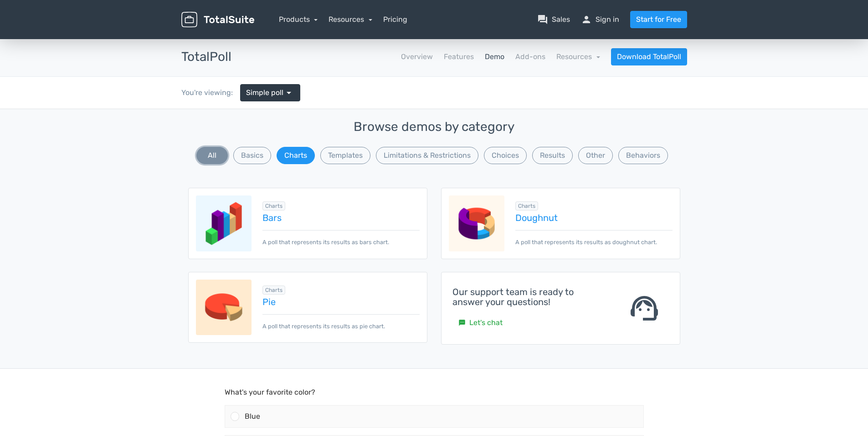 This screenshot has width=868, height=436. Describe the element at coordinates (659, 20) in the screenshot. I see `a: Start for Free` at that location.